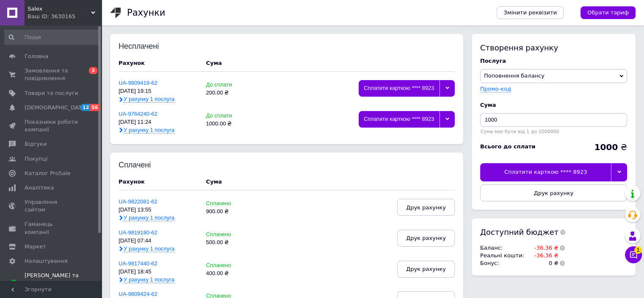 This screenshot has height=298, width=644. What do you see at coordinates (138, 232) in the screenshot?
I see `a: UA-9819180-62` at bounding box center [138, 232].